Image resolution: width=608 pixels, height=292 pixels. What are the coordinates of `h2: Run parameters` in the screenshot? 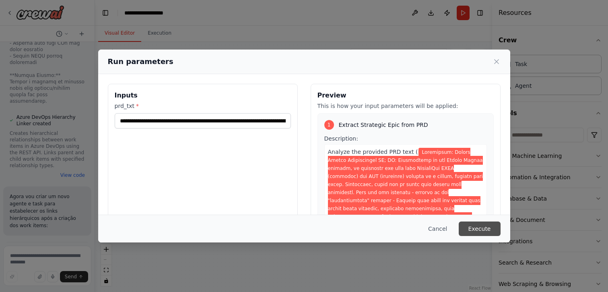 It's located at (140, 62).